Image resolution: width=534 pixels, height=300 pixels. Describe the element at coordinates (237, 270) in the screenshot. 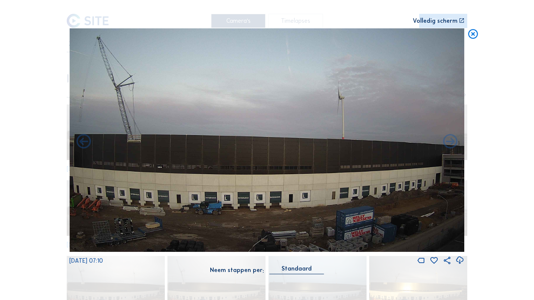

I see `div: Neem stappen per:` at that location.